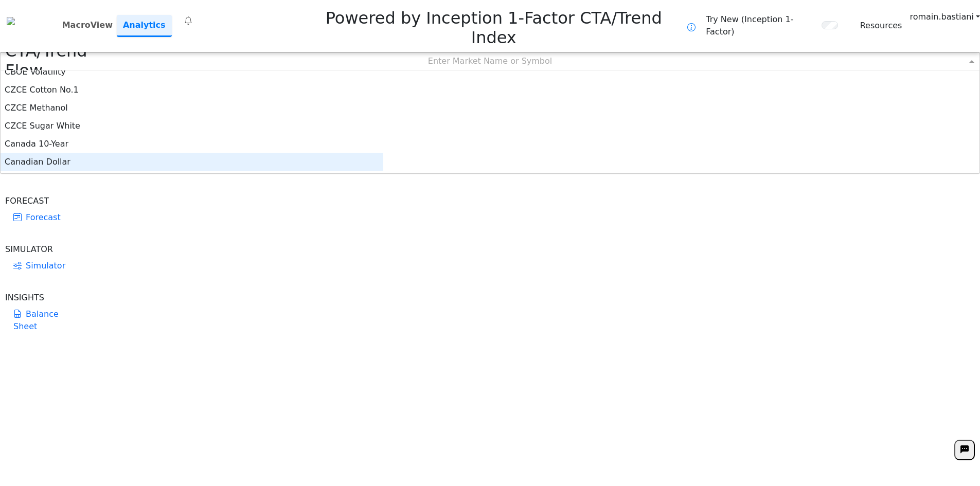  Describe the element at coordinates (192, 90) in the screenshot. I see `div: CZCE Cotton No.1` at that location.